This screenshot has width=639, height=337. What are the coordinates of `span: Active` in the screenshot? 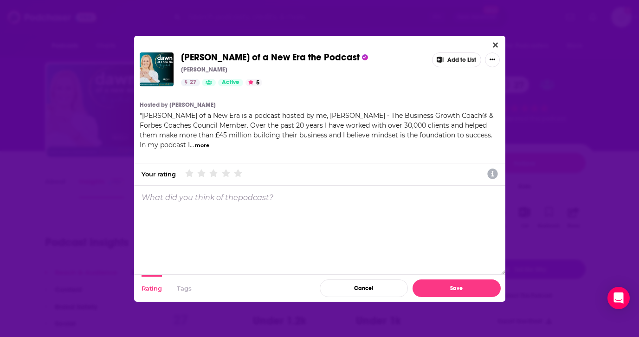 It's located at (230, 83).